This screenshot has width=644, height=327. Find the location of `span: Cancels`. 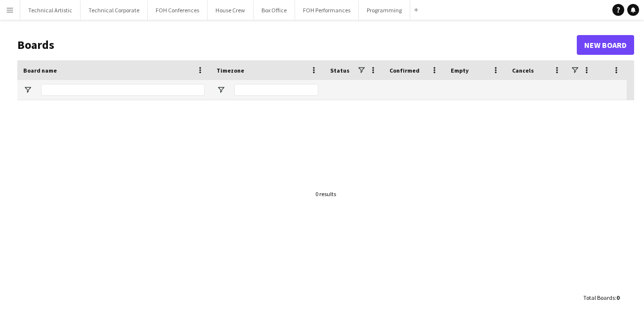

span: Cancels is located at coordinates (523, 70).